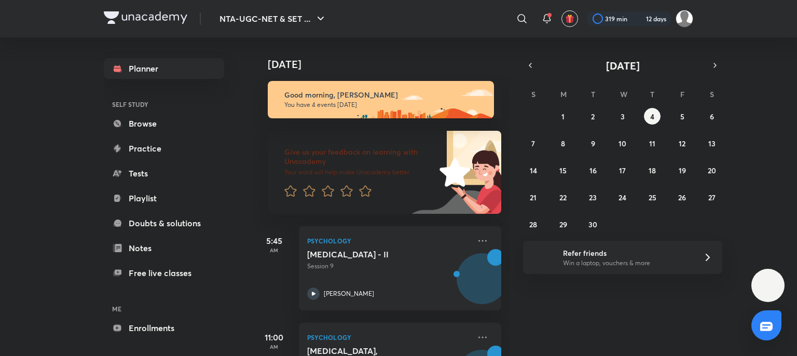 The width and height of the screenshot is (797, 356). What do you see at coordinates (624, 94) in the screenshot?
I see `abbr: Wednesday` at bounding box center [624, 94].